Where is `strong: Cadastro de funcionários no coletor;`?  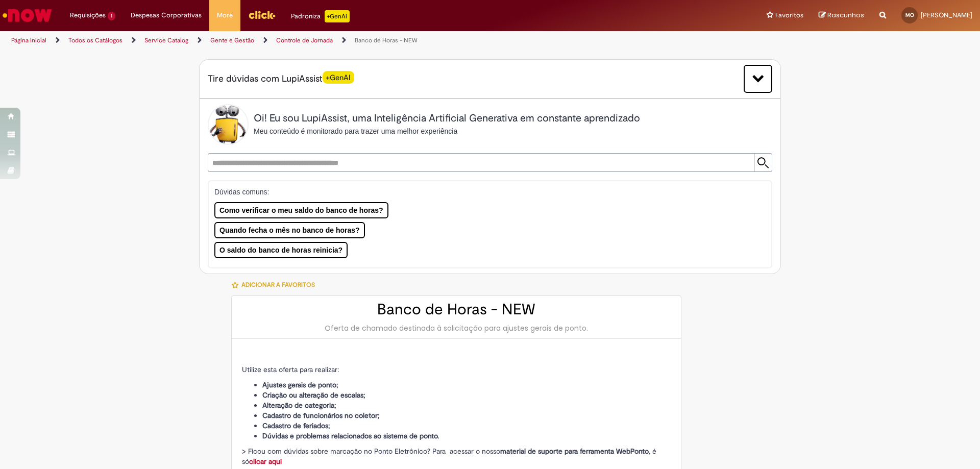 strong: Cadastro de funcionários no coletor; is located at coordinates (321, 416).